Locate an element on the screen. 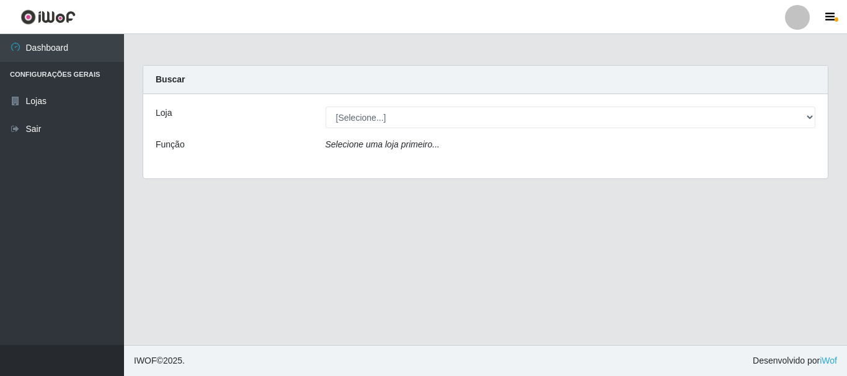  img: CoreUI Logo is located at coordinates (48, 17).